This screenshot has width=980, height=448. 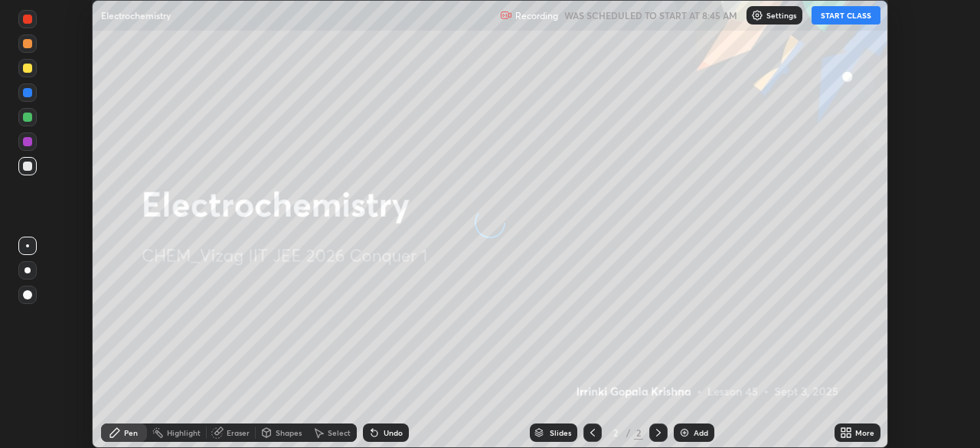 I want to click on div: Eraser, so click(x=238, y=433).